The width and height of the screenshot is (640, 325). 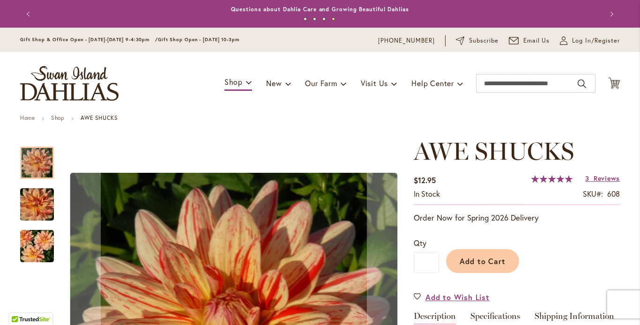 What do you see at coordinates (305, 19) in the screenshot?
I see `button: 1 of 4` at bounding box center [305, 19].